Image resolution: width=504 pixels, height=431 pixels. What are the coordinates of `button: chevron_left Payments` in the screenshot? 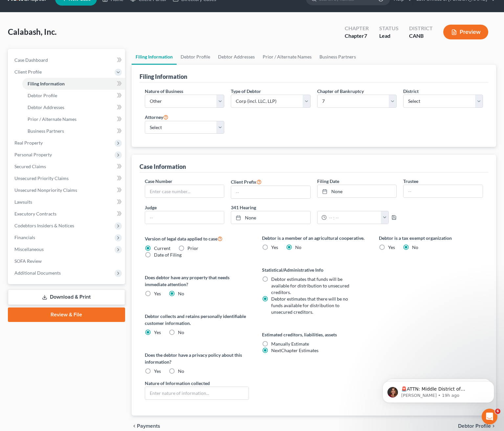 It's located at (146, 426).